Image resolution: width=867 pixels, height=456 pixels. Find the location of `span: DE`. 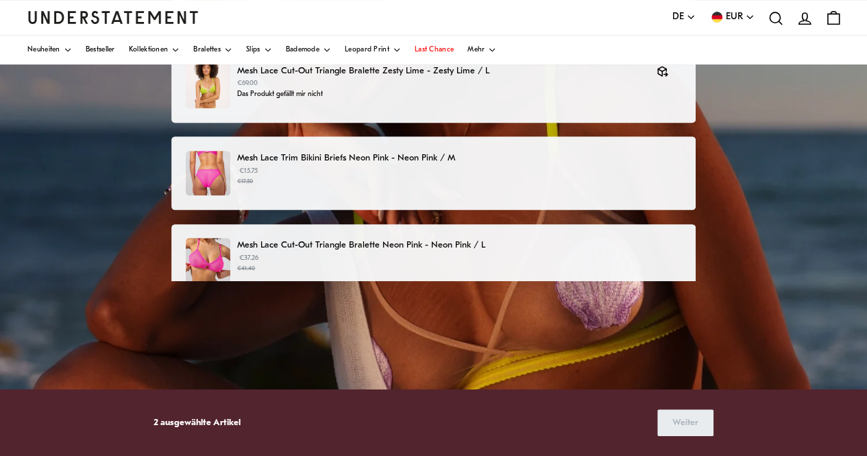

span: DE is located at coordinates (678, 17).